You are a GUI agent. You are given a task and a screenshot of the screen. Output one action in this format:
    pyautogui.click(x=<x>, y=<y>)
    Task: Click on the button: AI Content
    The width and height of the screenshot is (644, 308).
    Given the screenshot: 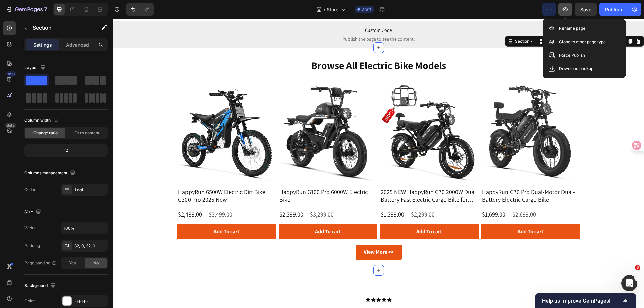 What is the action you would take?
    pyautogui.click(x=496, y=22)
    